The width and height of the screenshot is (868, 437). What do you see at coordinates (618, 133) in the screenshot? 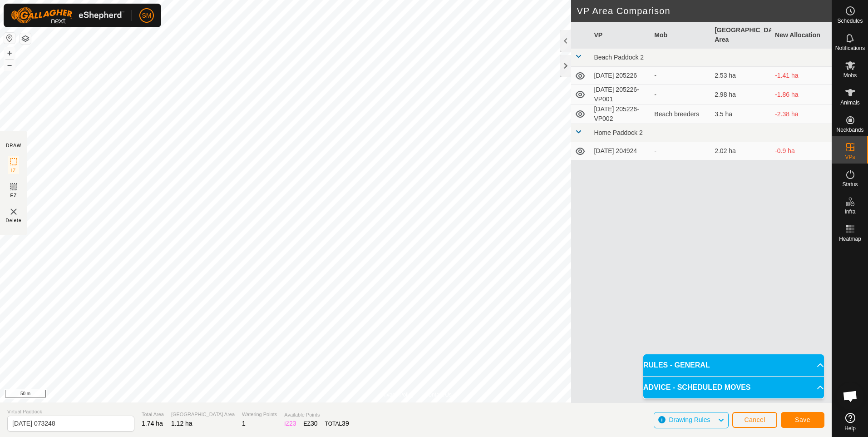
I see `span: Home Paddock 2` at bounding box center [618, 133].